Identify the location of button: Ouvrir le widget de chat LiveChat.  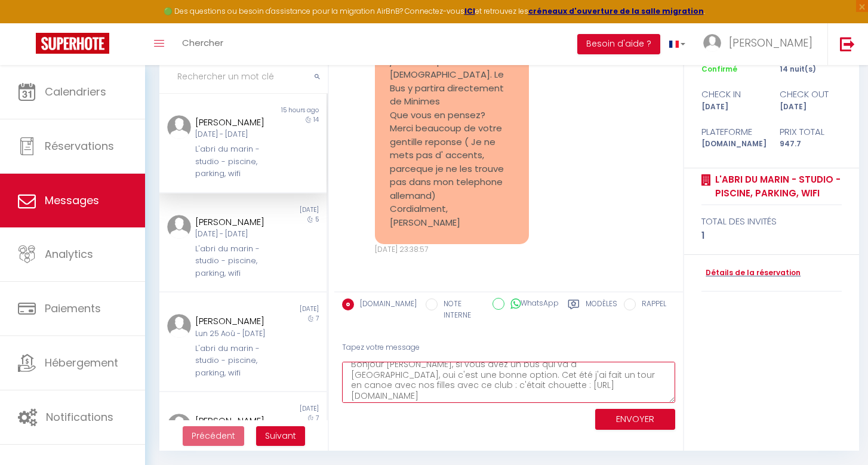
(28, 22).